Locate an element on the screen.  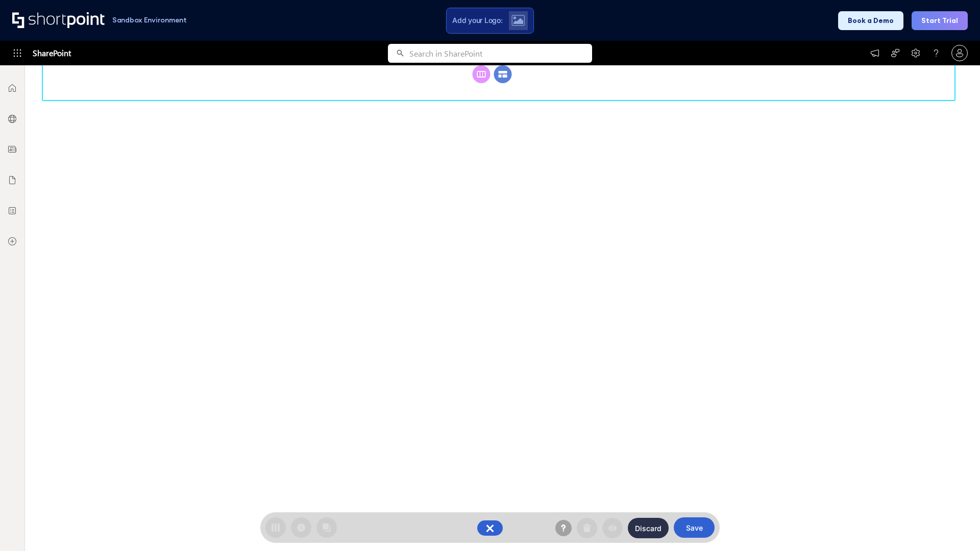
span: Add your Logo: is located at coordinates (477, 20).